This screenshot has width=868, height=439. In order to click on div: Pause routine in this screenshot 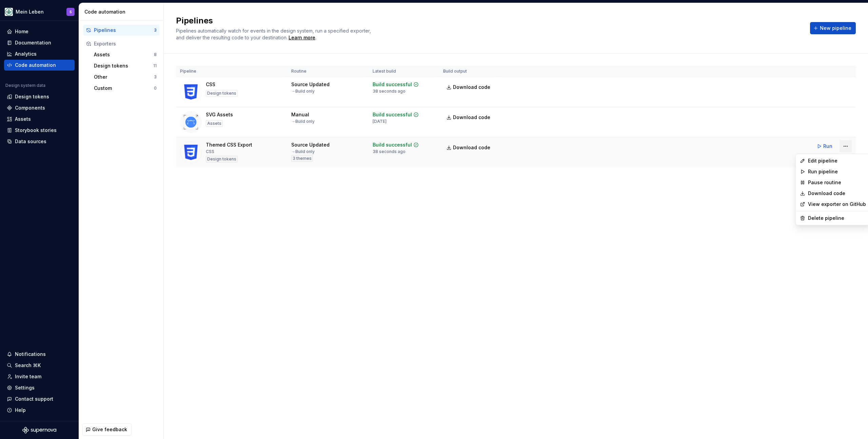, I will do `click(837, 182)`.